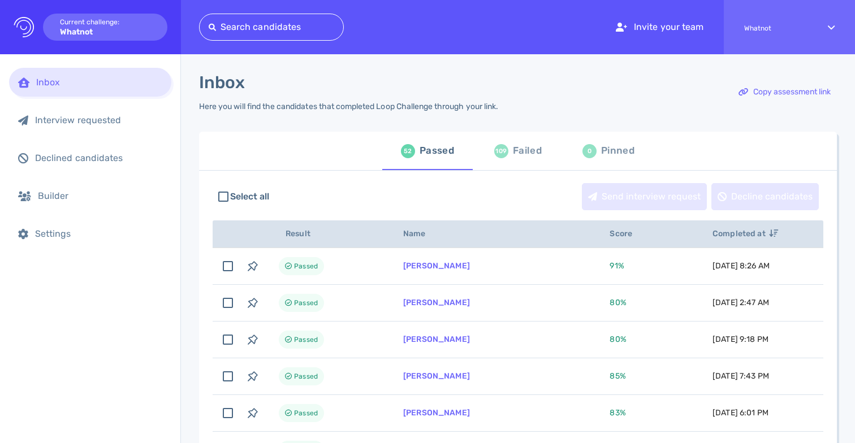  What do you see at coordinates (627, 234) in the screenshot?
I see `span: Score` at bounding box center [627, 234].